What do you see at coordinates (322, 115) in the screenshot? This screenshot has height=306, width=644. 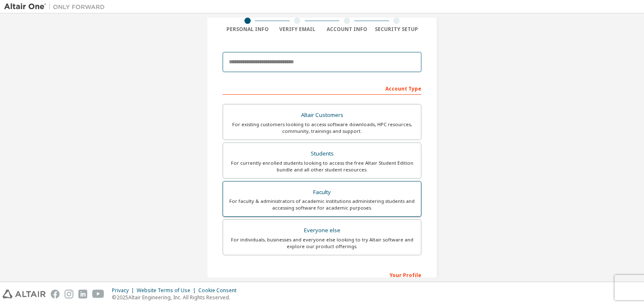 I see `div: Altair Customers` at bounding box center [322, 115].